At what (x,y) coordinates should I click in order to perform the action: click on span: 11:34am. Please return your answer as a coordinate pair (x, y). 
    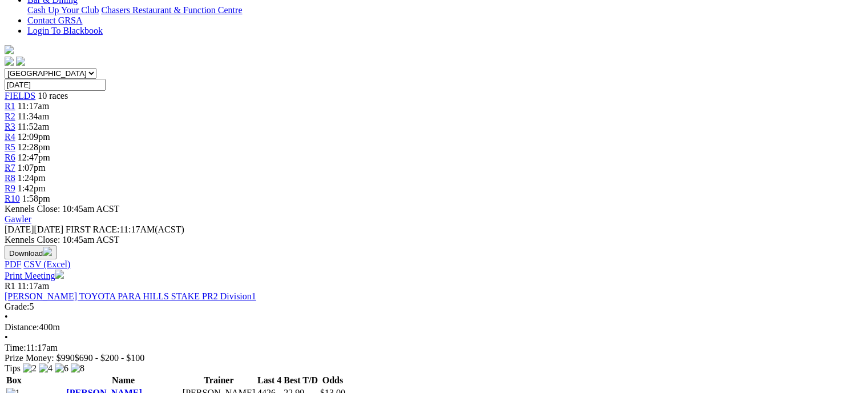
    Looking at the image, I should click on (33, 116).